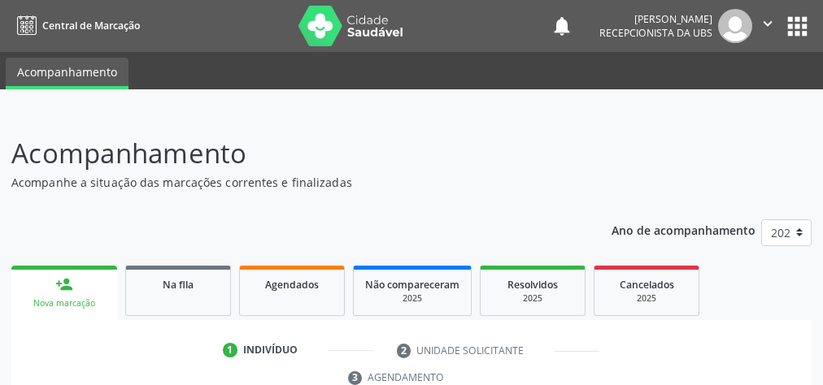 Image resolution: width=823 pixels, height=385 pixels. What do you see at coordinates (91, 25) in the screenshot?
I see `span: Central de Marcação` at bounding box center [91, 25].